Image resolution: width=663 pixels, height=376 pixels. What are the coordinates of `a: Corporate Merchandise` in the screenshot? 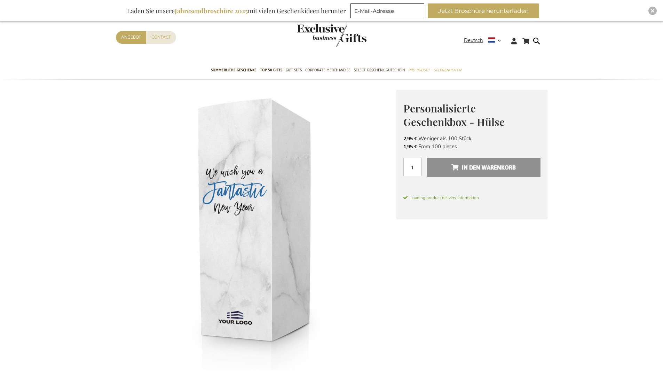 It's located at (328, 71).